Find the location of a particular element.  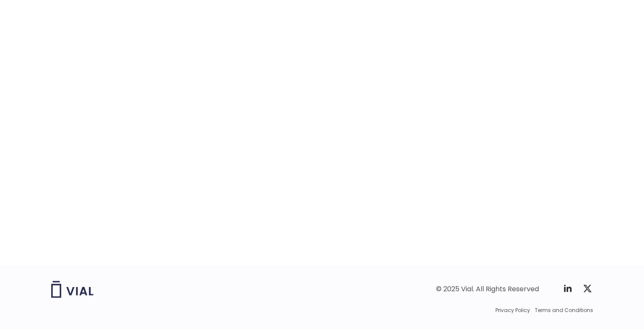

a: Privacy Policy is located at coordinates (513, 310).